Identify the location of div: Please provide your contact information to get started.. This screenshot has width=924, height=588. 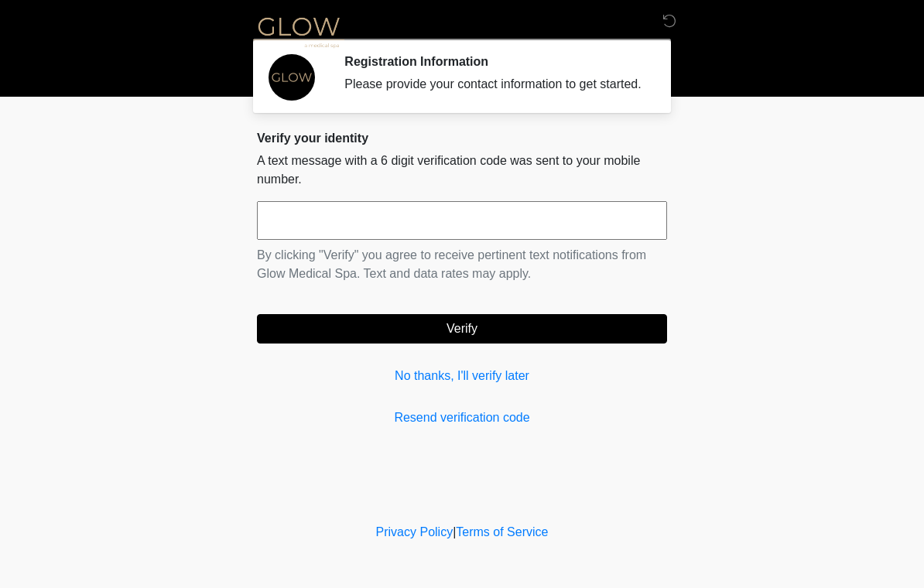
(493, 85).